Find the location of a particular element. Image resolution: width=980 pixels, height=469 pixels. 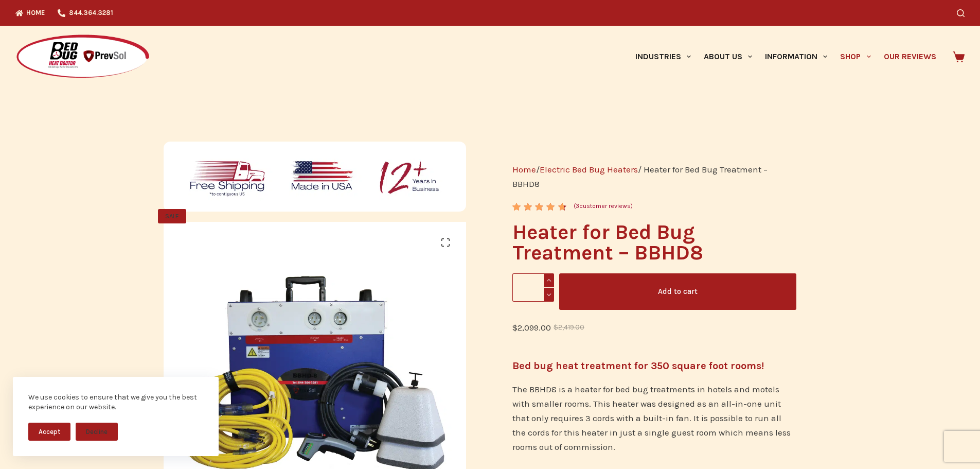

strong: Bed bug heat treatment for 350 square foot rooms! is located at coordinates (638, 366).